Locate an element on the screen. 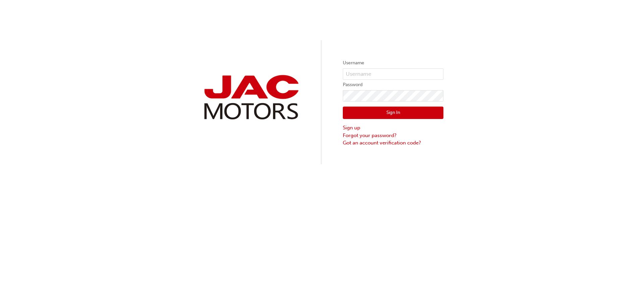 The height and width of the screenshot is (308, 644). a: Forgot your password? is located at coordinates (393, 135).